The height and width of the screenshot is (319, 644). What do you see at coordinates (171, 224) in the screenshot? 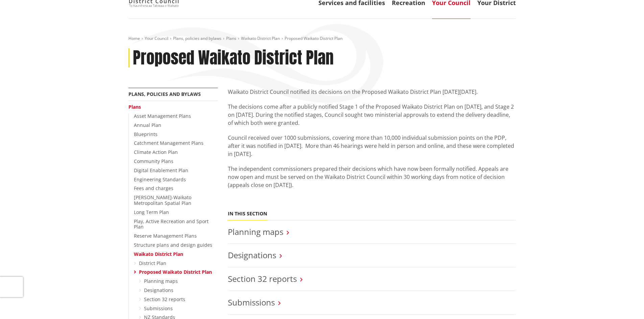
I see `a: Play, Active Recreation and Sport Plan` at bounding box center [171, 224].